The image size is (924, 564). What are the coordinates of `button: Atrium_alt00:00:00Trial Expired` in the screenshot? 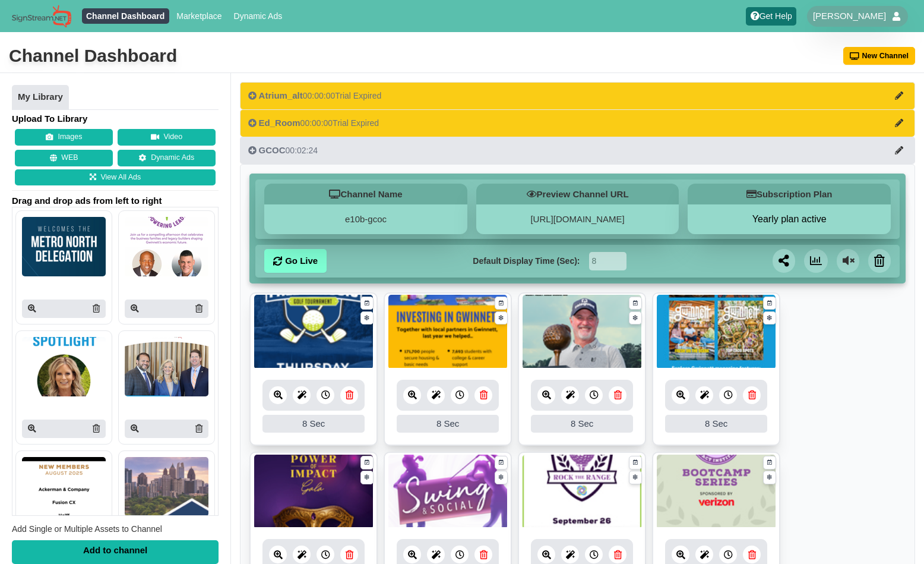 It's located at (577, 96).